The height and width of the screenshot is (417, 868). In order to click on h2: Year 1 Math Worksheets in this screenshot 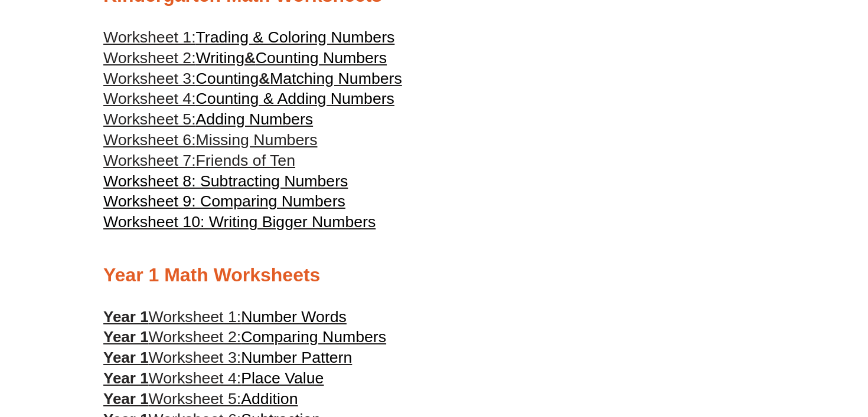, I will do `click(434, 275)`.